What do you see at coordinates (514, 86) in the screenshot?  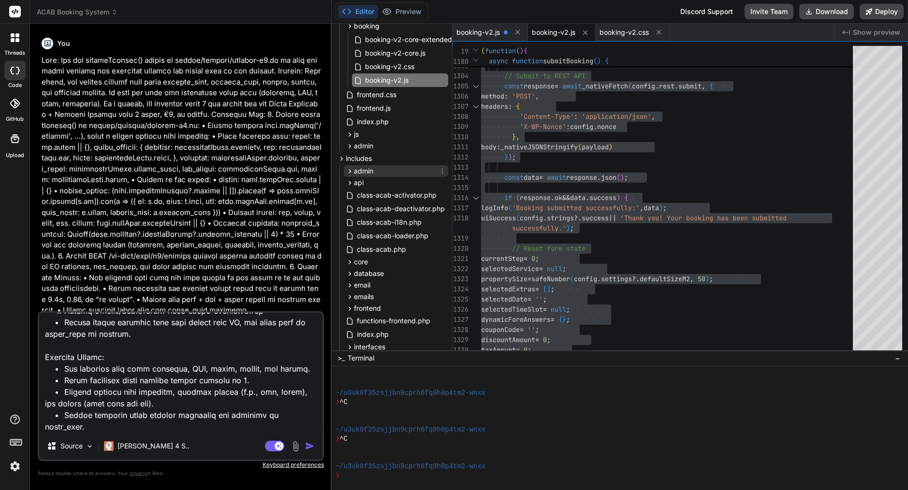 I see `span: const` at bounding box center [514, 86].